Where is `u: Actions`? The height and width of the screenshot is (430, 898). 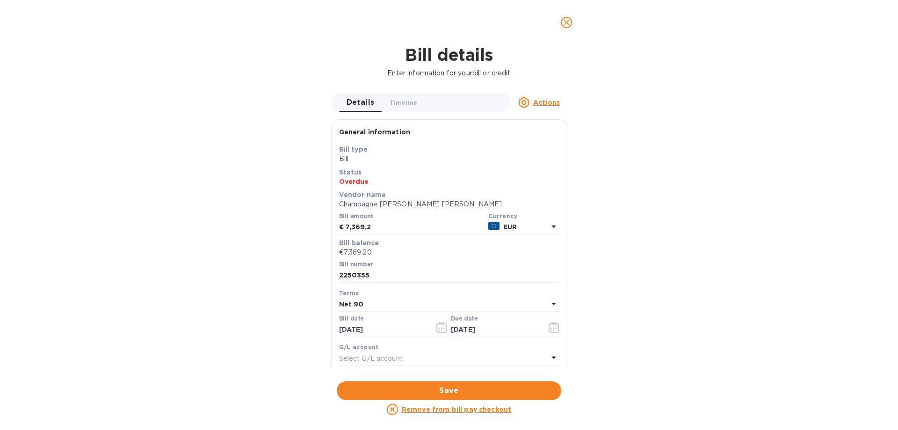 u: Actions is located at coordinates (546, 102).